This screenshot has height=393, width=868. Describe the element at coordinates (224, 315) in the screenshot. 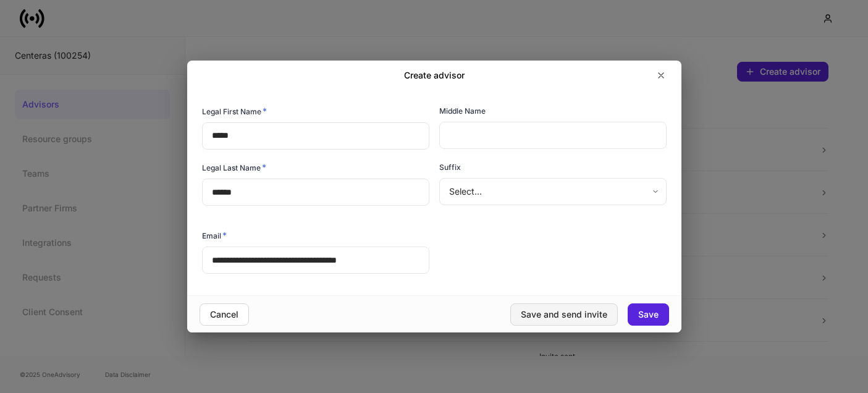

I see `button: Cancel` at that location.